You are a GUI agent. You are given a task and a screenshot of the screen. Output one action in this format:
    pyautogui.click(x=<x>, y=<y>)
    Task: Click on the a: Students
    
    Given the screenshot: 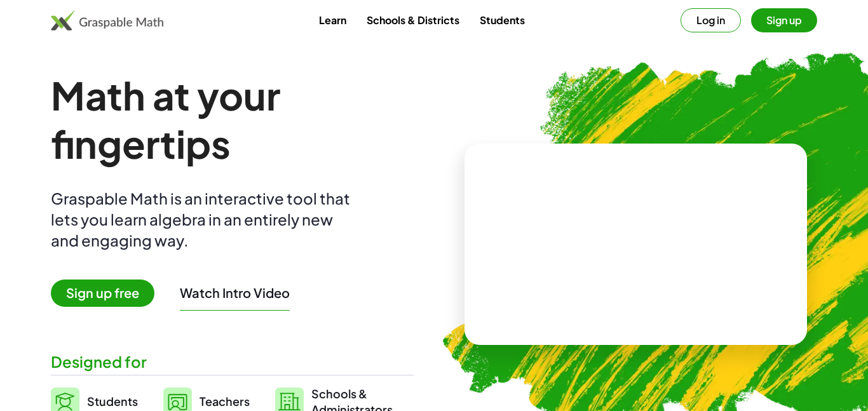 What is the action you would take?
    pyautogui.click(x=502, y=19)
    